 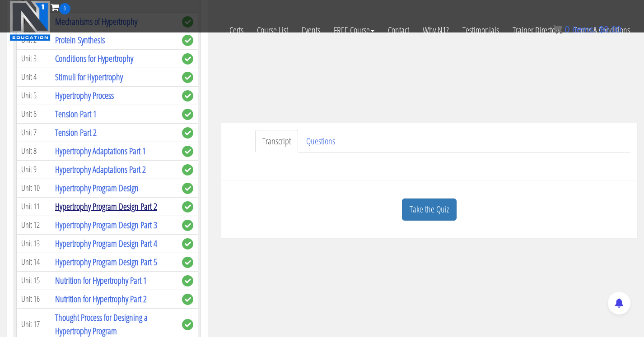 I want to click on a: Hypertrophy Adaptations Part 1, so click(x=100, y=151).